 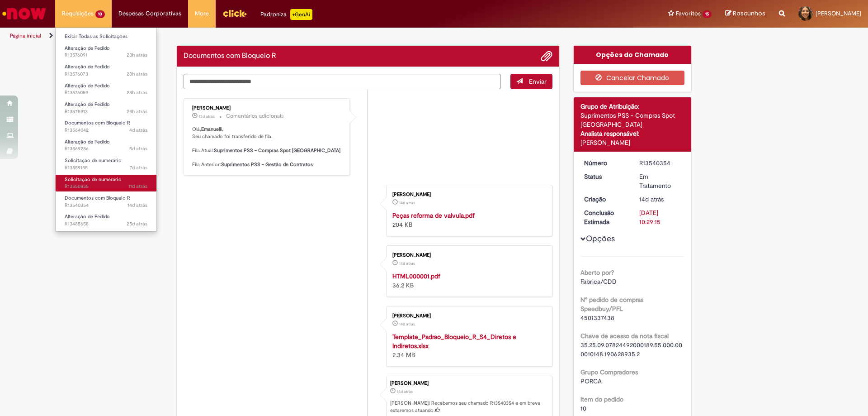 I want to click on b: Aberto por?, so click(x=597, y=272).